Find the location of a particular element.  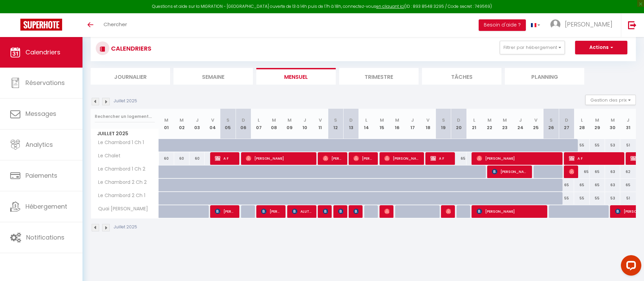

th: 26 is located at coordinates (550, 124).